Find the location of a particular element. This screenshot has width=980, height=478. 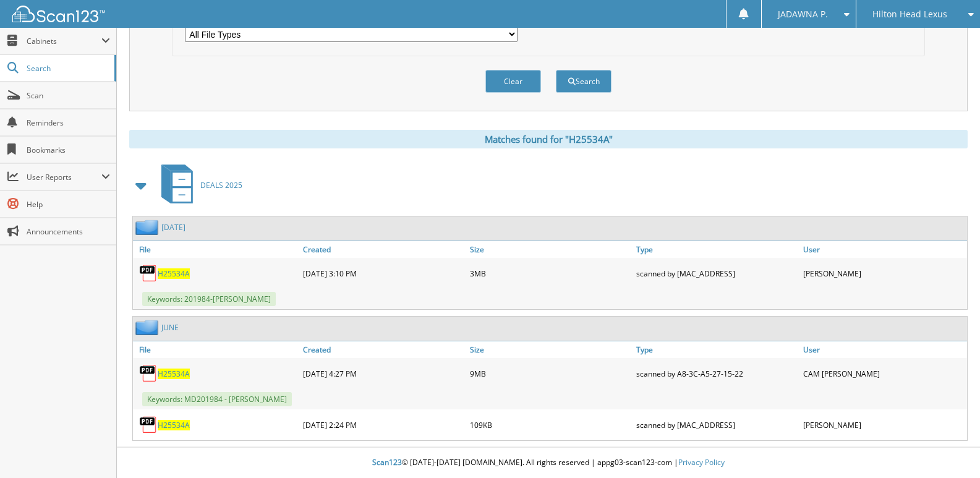

span: Bookmarks is located at coordinates (68, 150).